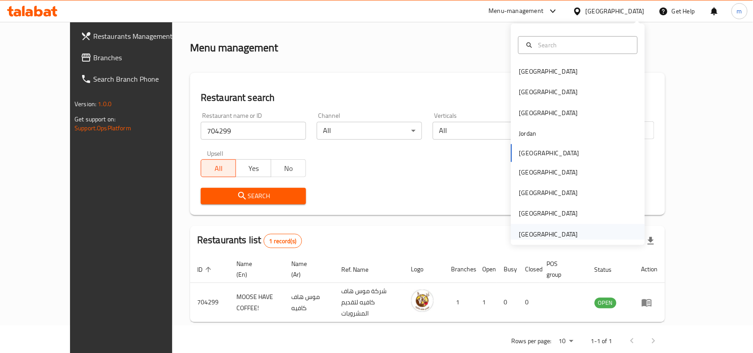 The width and height of the screenshot is (753, 353). Describe the element at coordinates (516, 11) in the screenshot. I see `div: Menu-management` at that location.